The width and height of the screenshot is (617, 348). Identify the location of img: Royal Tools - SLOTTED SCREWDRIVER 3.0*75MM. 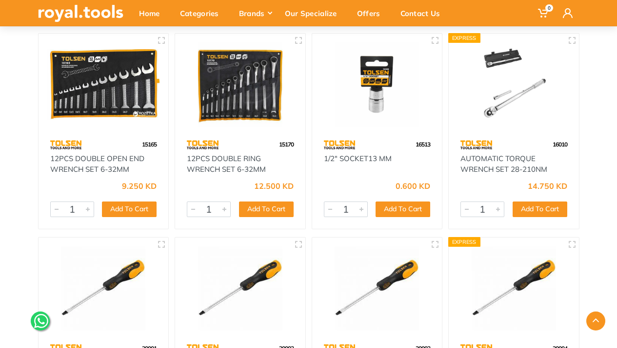
(103, 289).